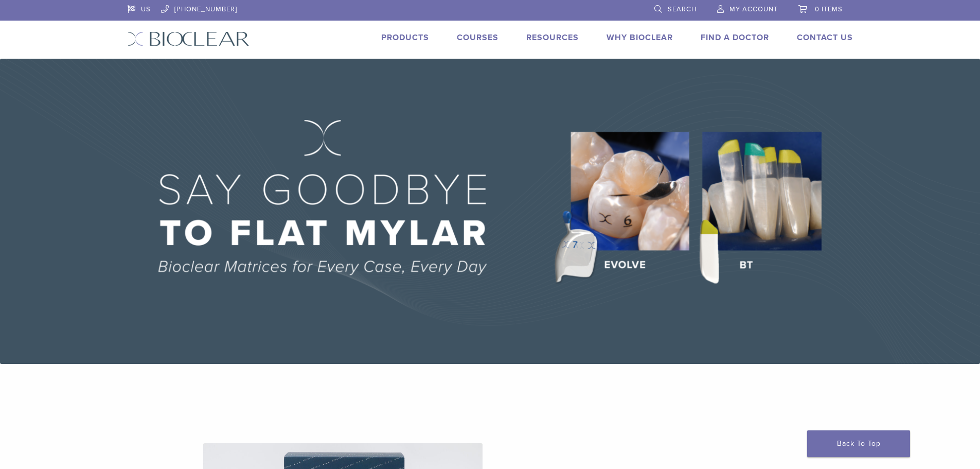 This screenshot has width=980, height=469. What do you see at coordinates (682, 9) in the screenshot?
I see `span: Search` at bounding box center [682, 9].